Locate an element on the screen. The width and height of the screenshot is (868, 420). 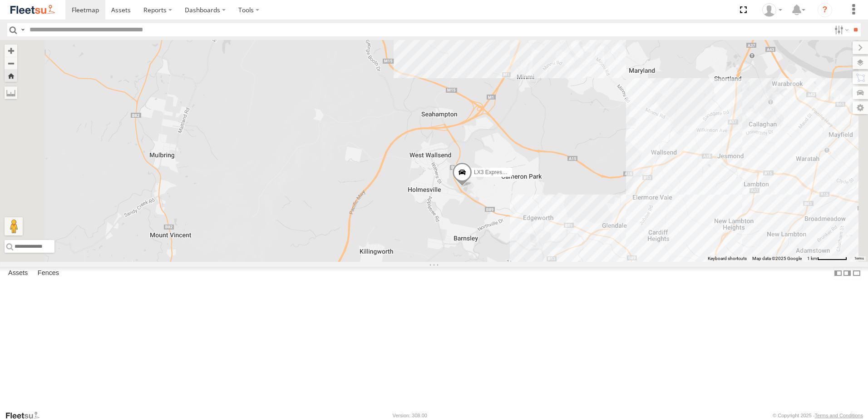
label: Search Filter Options is located at coordinates (840, 30).